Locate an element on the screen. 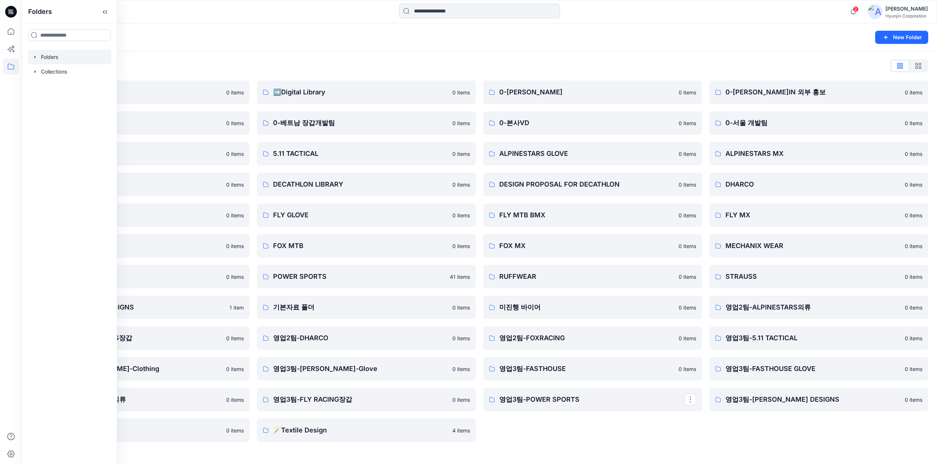 Image resolution: width=937 pixels, height=465 pixels. a: ALPINESTARS MX0 items is located at coordinates (819, 154).